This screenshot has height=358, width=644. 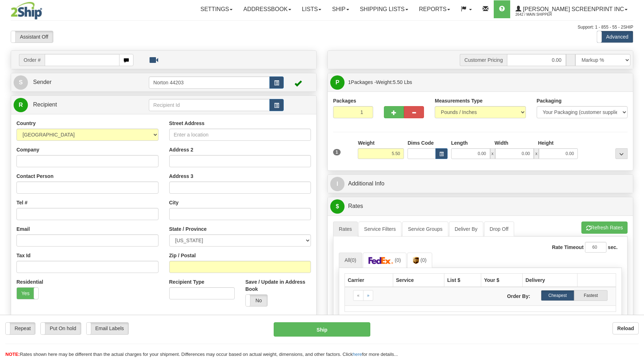 What do you see at coordinates (267, 9) in the screenshot?
I see `a: Addressbook` at bounding box center [267, 9].